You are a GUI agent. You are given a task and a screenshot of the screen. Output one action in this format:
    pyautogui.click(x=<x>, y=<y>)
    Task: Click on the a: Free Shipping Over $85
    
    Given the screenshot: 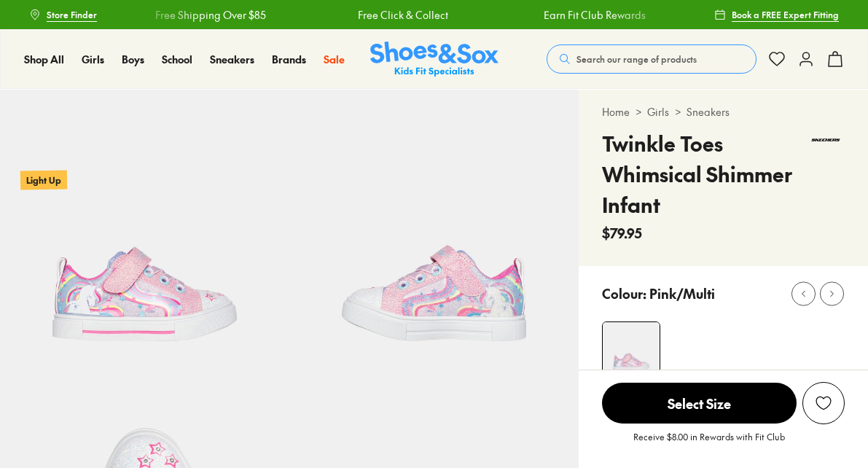 What is the action you would take?
    pyautogui.click(x=207, y=14)
    